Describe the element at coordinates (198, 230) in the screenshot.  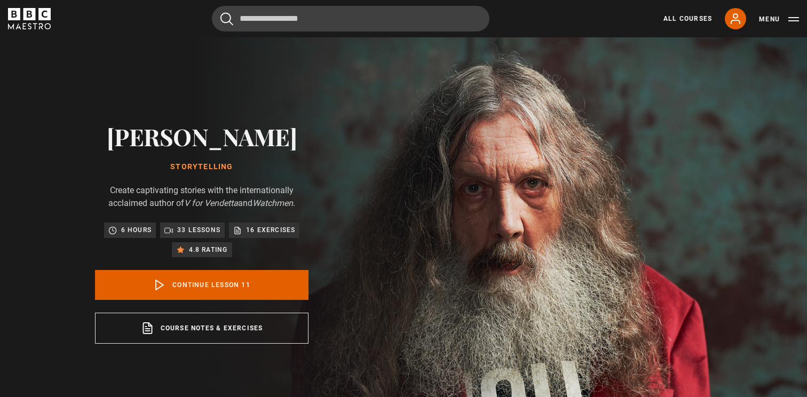
I see `p: 33 lessons` at that location.